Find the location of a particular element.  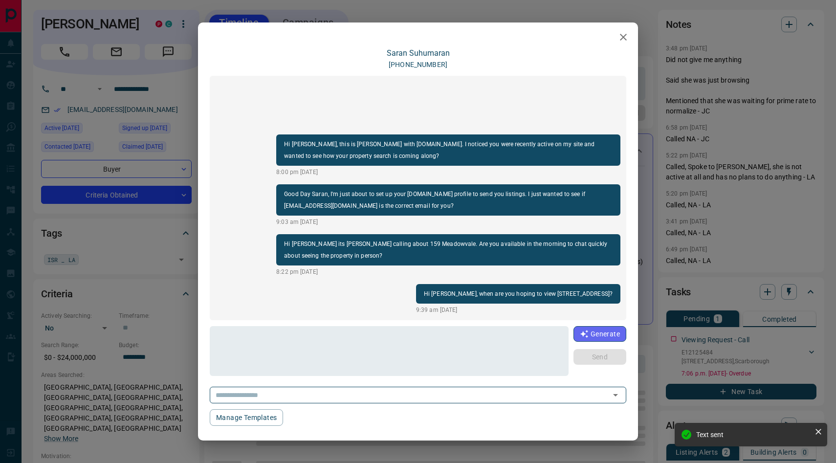

div: Text sent is located at coordinates (753, 434).